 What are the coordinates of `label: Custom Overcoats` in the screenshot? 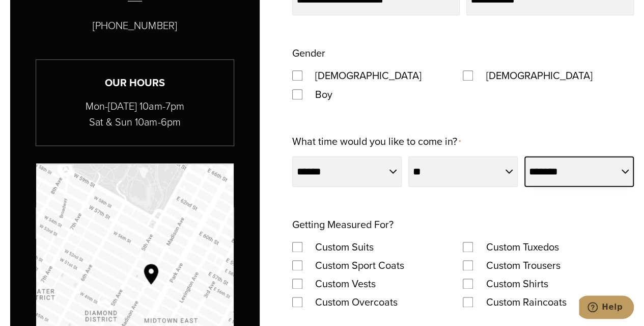 It's located at (356, 302).